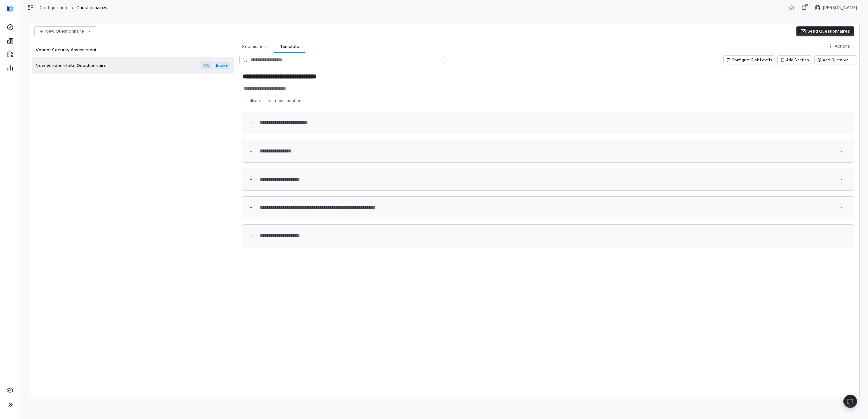 Image resolution: width=868 pixels, height=419 pixels. I want to click on img: Brian Anderson avatar, so click(817, 8).